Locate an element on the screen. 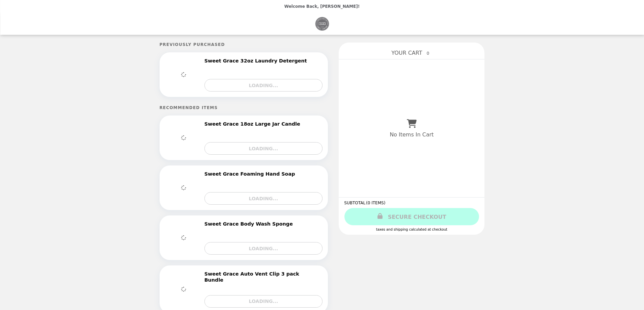  span: ( 0 ITEMS ) is located at coordinates (375, 203).